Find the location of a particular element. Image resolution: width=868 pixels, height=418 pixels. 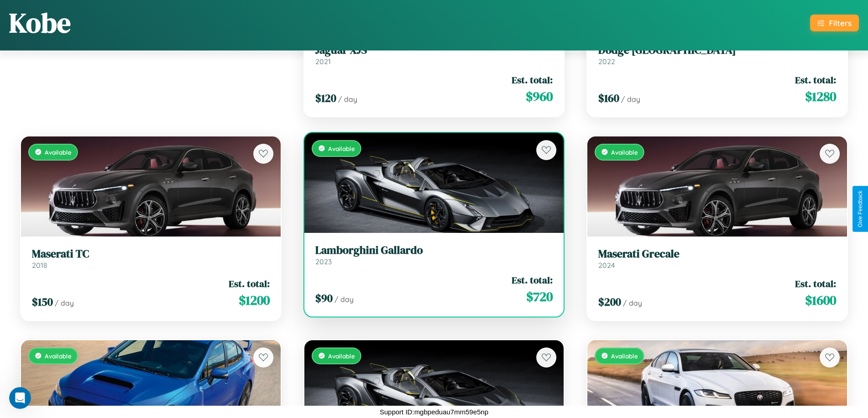

div: Give Feedback is located at coordinates (860, 209).